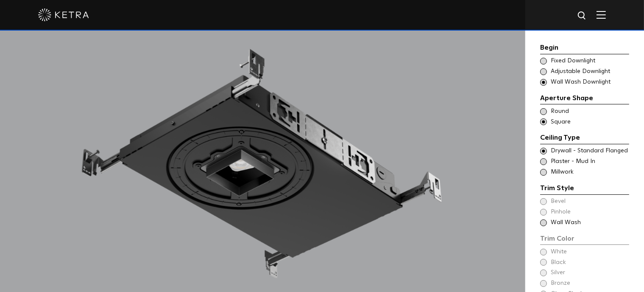  I want to click on img: Hamburger%20Nav.svg, so click(601, 14).